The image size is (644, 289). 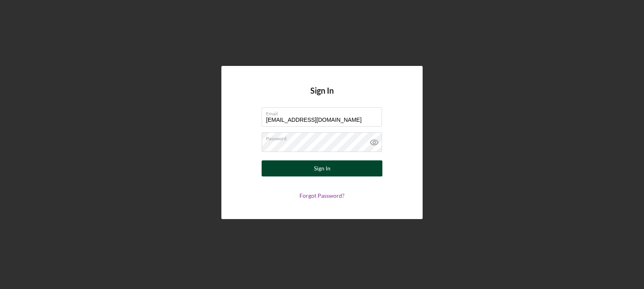 I want to click on div: Sign In, so click(x=322, y=168).